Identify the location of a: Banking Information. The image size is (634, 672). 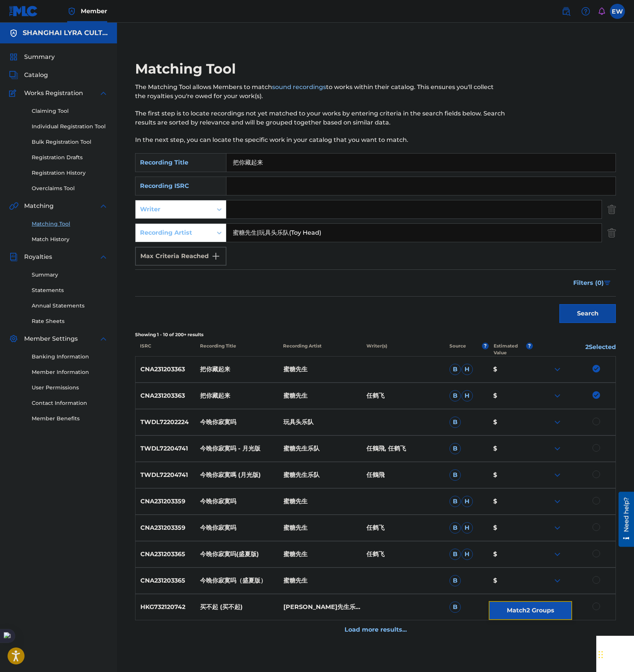
(70, 357).